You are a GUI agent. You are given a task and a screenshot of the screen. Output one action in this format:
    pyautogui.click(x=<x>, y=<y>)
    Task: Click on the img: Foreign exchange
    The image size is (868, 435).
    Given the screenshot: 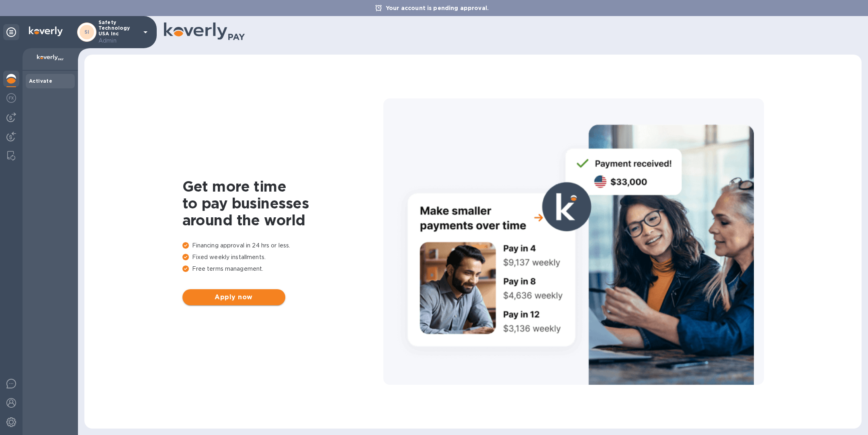 What is the action you would take?
    pyautogui.click(x=11, y=98)
    